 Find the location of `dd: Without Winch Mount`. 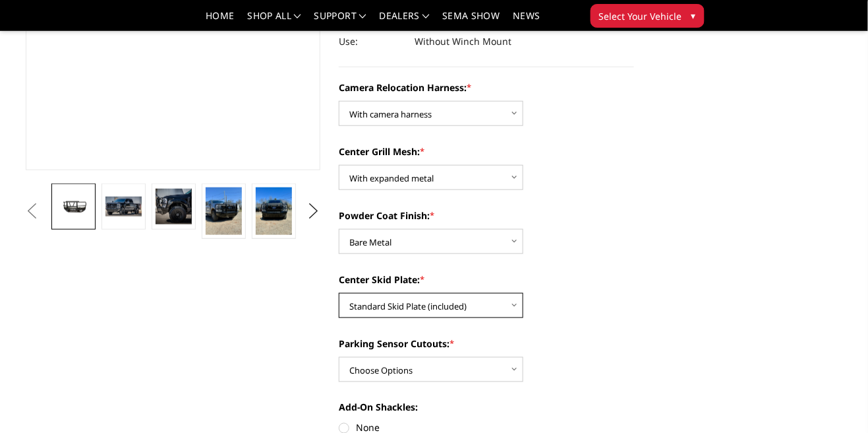

dd: Without Winch Mount is located at coordinates (463, 41).